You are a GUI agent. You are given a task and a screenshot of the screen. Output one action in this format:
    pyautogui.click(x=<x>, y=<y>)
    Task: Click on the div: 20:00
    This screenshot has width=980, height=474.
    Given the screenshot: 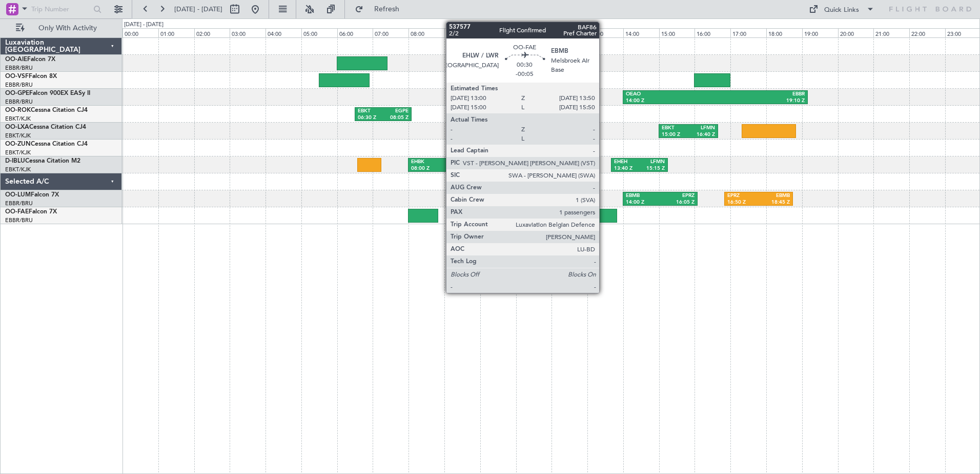 What is the action you would take?
    pyautogui.click(x=856, y=33)
    